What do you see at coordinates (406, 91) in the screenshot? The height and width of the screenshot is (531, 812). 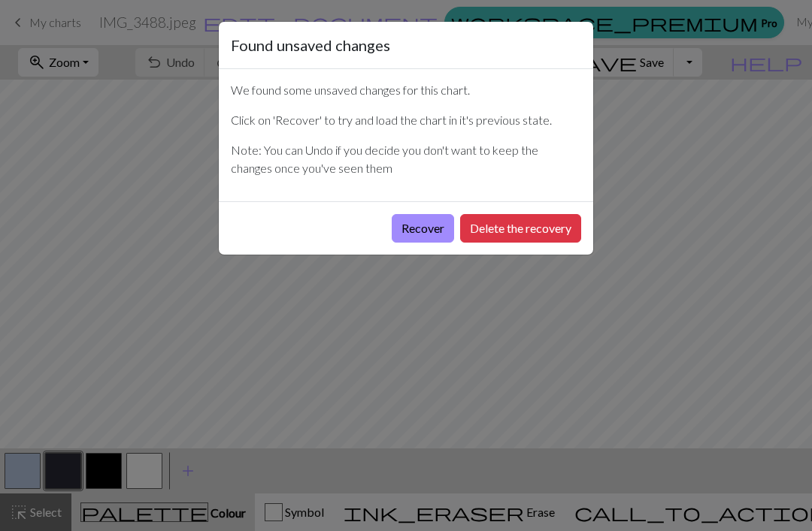 I see `p: We found some unsaved changes for this chart.` at bounding box center [406, 91].